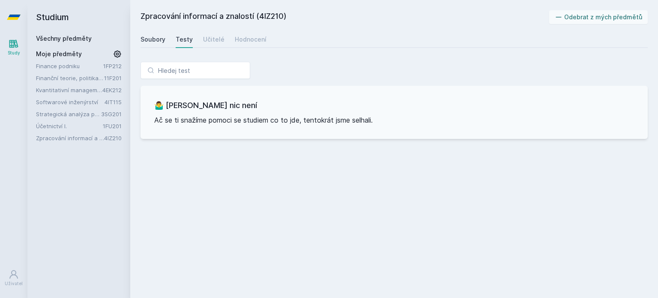 The height and width of the screenshot is (298, 658). Describe the element at coordinates (250, 39) in the screenshot. I see `div: Hodnocení` at that location.